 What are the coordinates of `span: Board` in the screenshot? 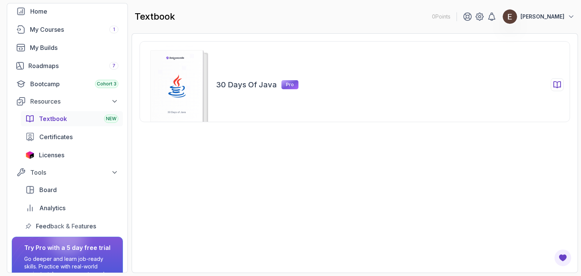 It's located at (48, 190).